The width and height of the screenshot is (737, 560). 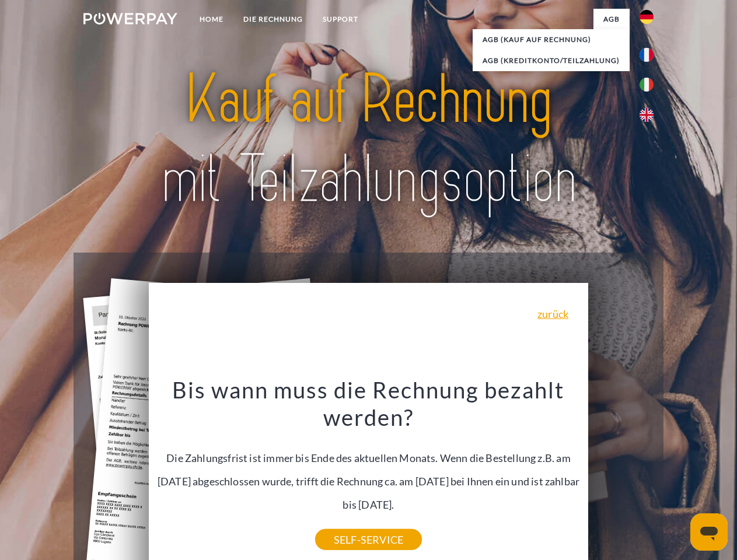 What do you see at coordinates (130, 19) in the screenshot?
I see `img: logo-powerpay-white.svg` at bounding box center [130, 19].